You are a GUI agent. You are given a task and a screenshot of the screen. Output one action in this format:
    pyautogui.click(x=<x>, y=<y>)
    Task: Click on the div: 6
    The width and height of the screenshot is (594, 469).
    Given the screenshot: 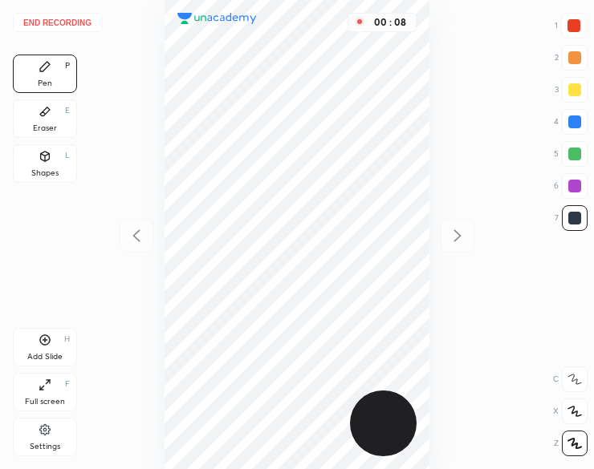 What is the action you would take?
    pyautogui.click(x=570, y=186)
    